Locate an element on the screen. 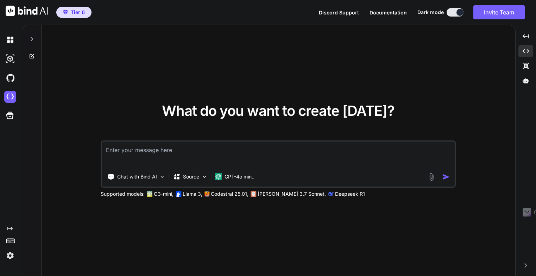 Image resolution: width=536 pixels, height=276 pixels. p: Llama 3, is located at coordinates (192, 194).